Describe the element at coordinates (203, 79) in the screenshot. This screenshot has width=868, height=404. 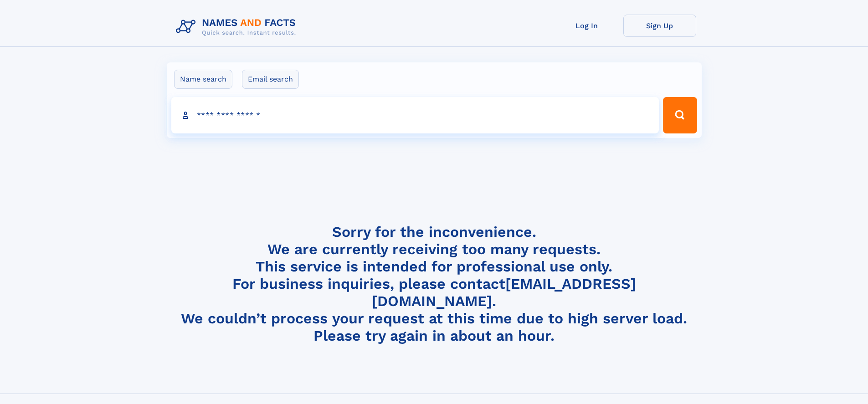
I see `label: Name search` at that location.